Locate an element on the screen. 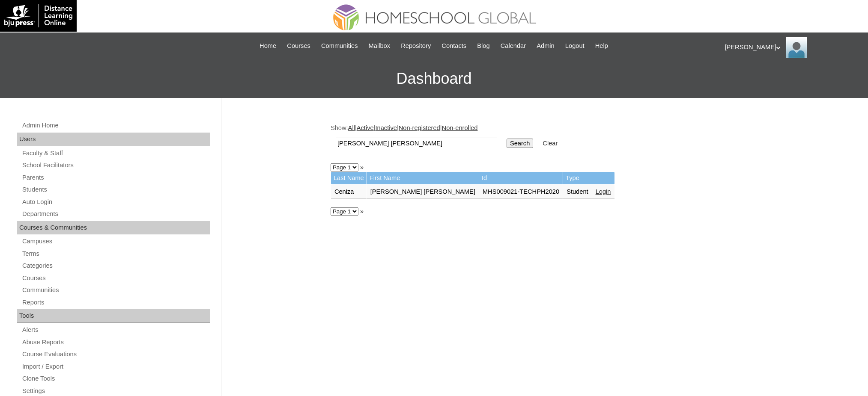 The image size is (868, 396). td: Student is located at coordinates (577, 192).